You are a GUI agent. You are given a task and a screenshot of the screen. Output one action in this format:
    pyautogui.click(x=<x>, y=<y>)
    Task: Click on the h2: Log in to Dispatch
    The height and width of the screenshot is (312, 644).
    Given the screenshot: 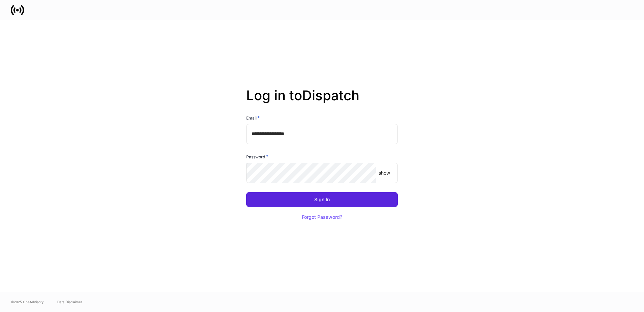 What is the action you would take?
    pyautogui.click(x=322, y=100)
    